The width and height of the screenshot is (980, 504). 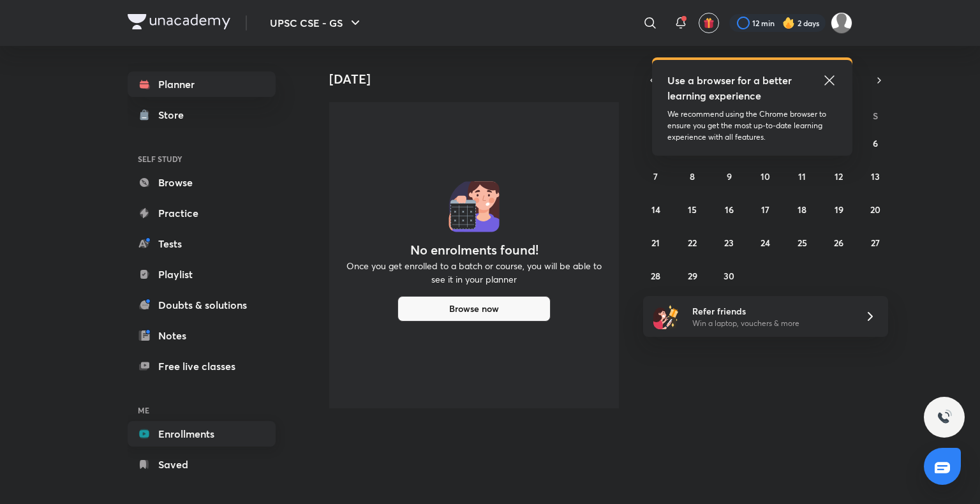 What do you see at coordinates (178, 23) in the screenshot?
I see `a: Company Logo` at bounding box center [178, 23].